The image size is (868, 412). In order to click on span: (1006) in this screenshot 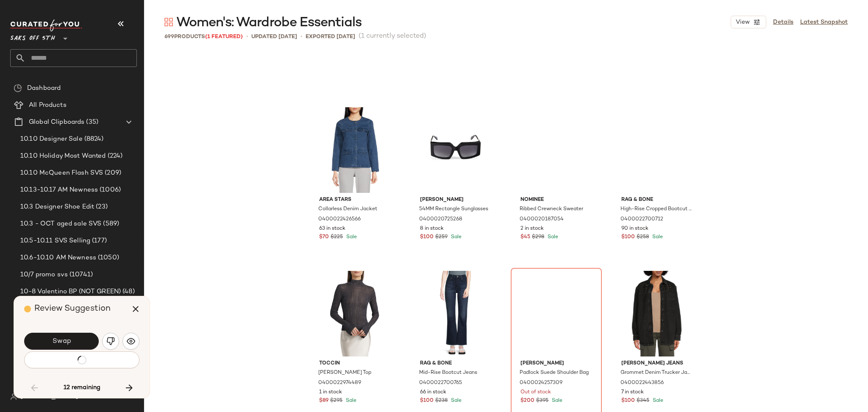, I will do `click(109, 190)`.